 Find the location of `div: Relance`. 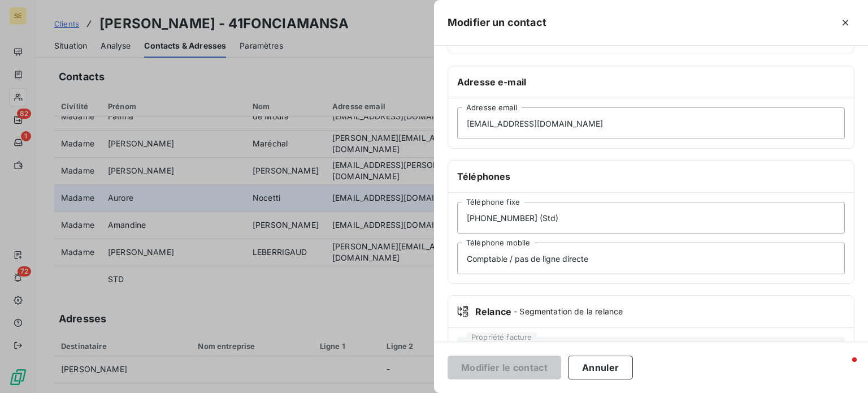

div: Relance is located at coordinates (651, 311).